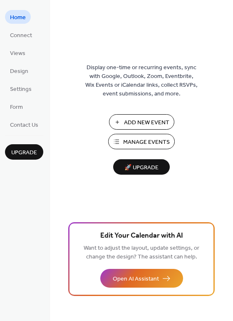 The image size is (233, 321). Describe the element at coordinates (142, 122) in the screenshot. I see `button: Add New Event` at that location.